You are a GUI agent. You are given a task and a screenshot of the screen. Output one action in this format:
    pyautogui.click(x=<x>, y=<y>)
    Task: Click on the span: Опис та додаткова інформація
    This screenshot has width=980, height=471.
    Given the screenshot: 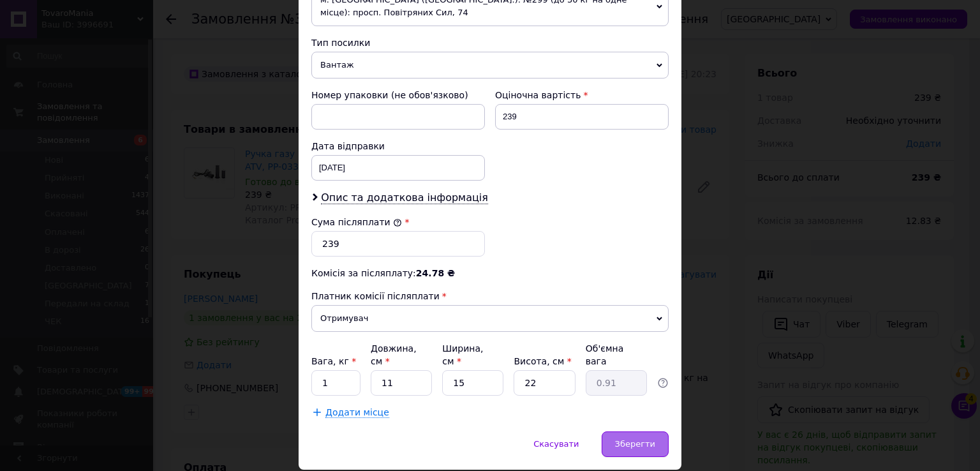 What is the action you would take?
    pyautogui.click(x=405, y=197)
    